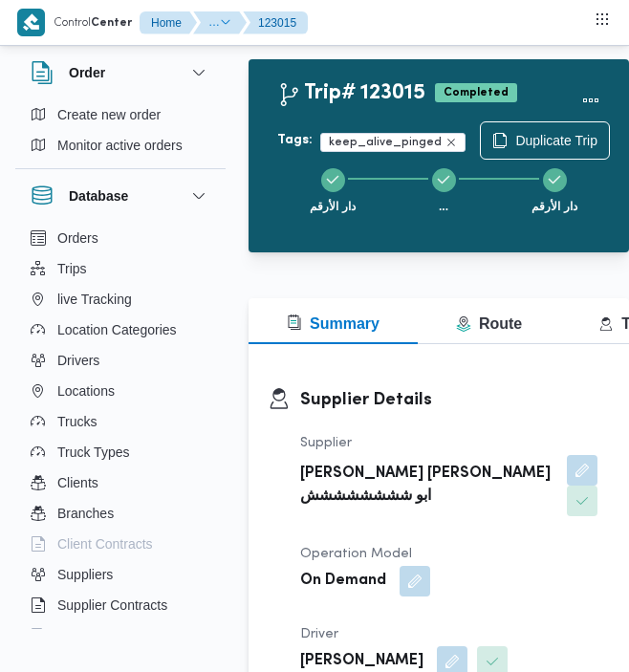 This screenshot has width=629, height=672. I want to click on button: Devices, so click(121, 636).